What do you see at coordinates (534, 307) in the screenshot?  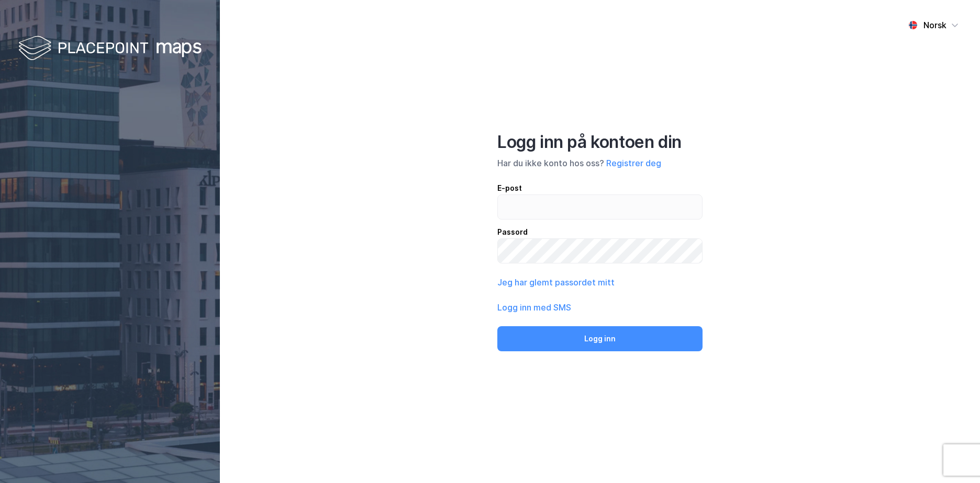 I see `button: Logg inn med SMS` at bounding box center [534, 307].